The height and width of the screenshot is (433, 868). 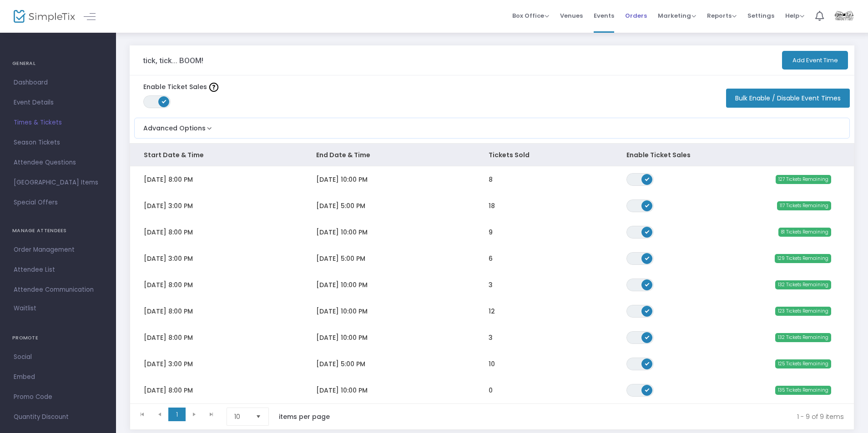 What do you see at coordinates (58, 418) in the screenshot?
I see `span: Quantity Discount` at bounding box center [58, 418].